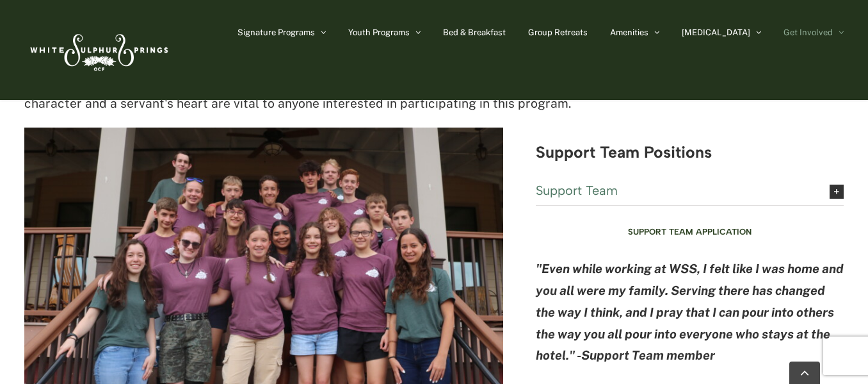  What do you see at coordinates (808, 32) in the screenshot?
I see `span: Get Involved` at bounding box center [808, 32].